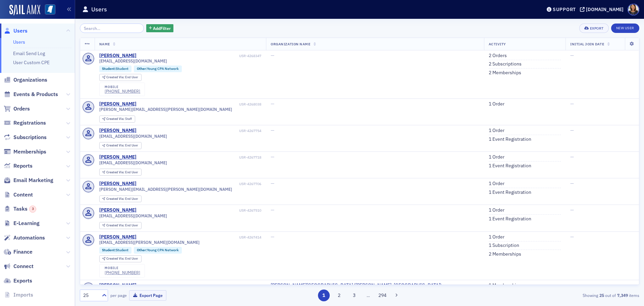  I want to click on span: Add Filter, so click(162, 28).